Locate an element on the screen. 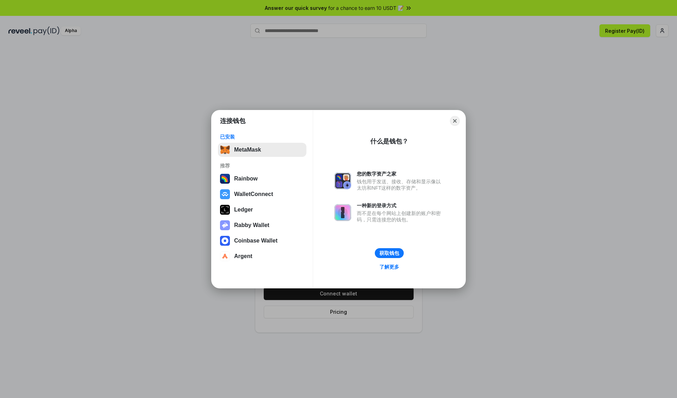 This screenshot has width=677, height=398. button: WalletConnect is located at coordinates (262, 194).